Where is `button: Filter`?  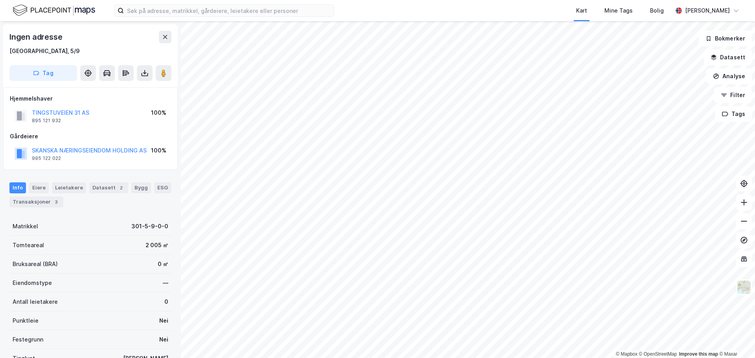
button: Filter is located at coordinates (733, 95).